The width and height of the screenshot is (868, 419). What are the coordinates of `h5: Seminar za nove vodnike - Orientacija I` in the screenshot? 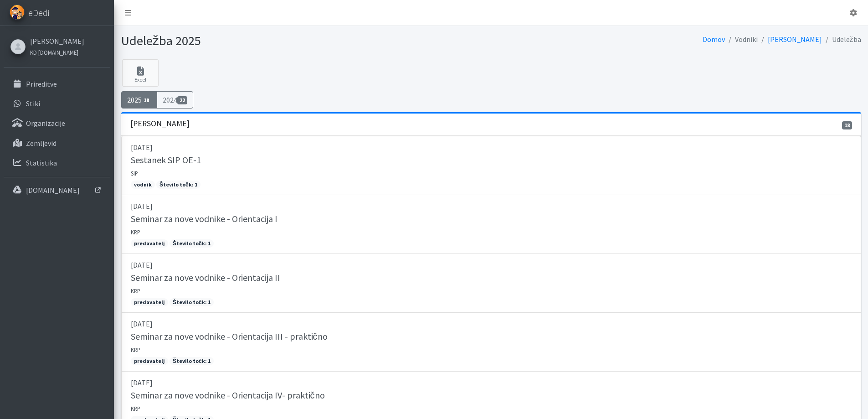 It's located at (204, 219).